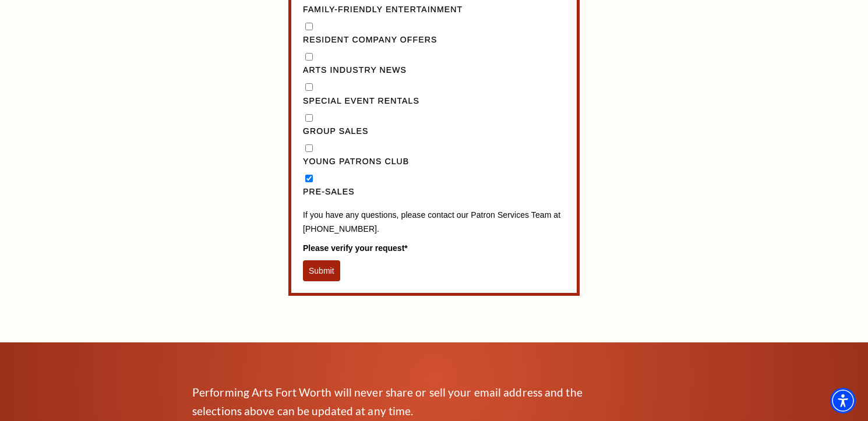  Describe the element at coordinates (434, 10) in the screenshot. I see `label: Family-Friendly Entertainment` at that location.